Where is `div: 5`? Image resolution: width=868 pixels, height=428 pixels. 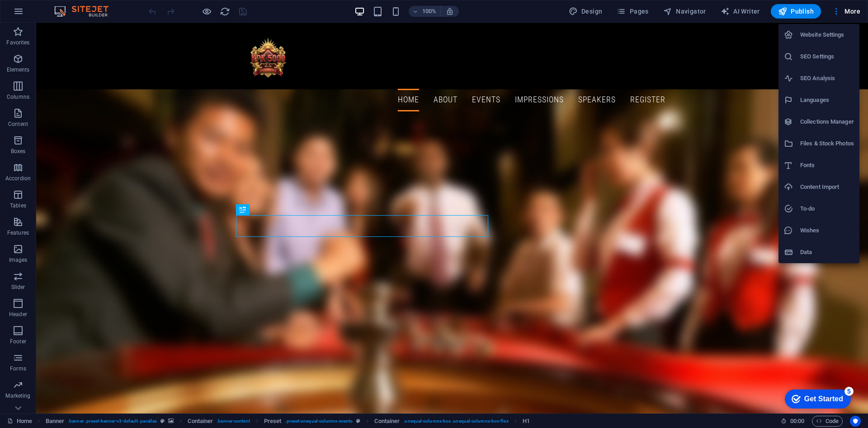 div: 5 is located at coordinates (72, 6).